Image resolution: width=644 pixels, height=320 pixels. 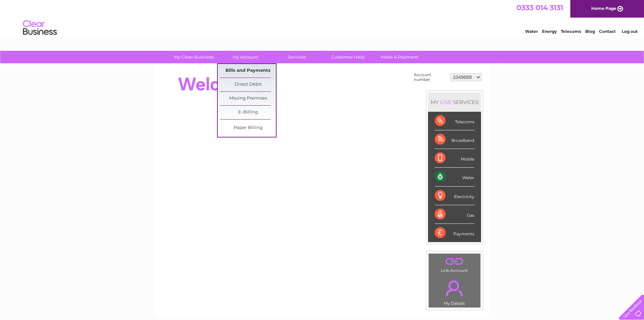 I want to click on a: Moving Premises, so click(x=248, y=99).